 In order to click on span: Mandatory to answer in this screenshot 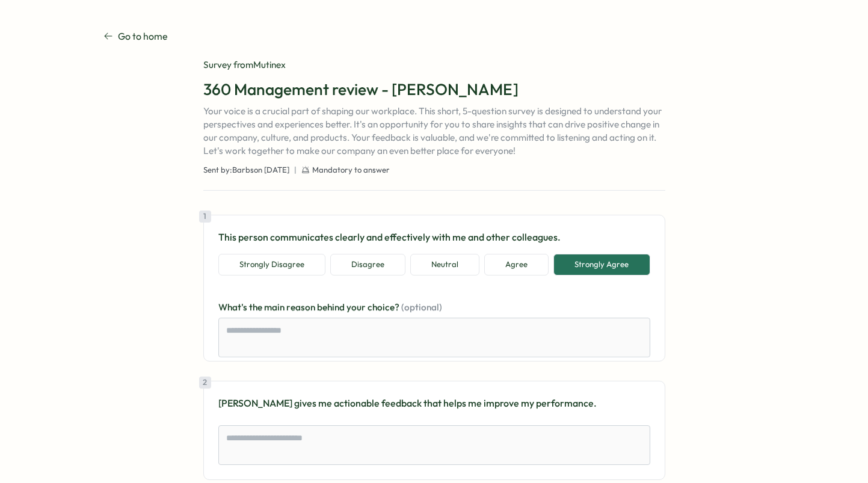, I will do `click(351, 171)`.